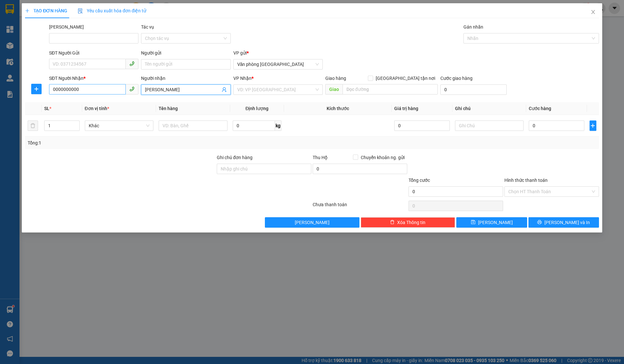  I want to click on img: icon, so click(80, 11).